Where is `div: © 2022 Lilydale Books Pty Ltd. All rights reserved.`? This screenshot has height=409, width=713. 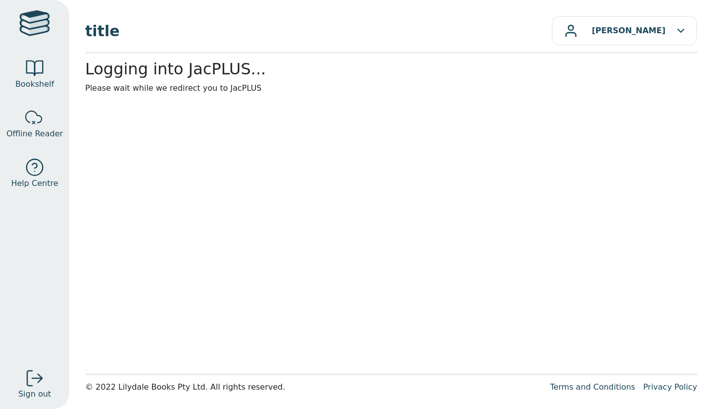 div: © 2022 Lilydale Books Pty Ltd. All rights reserved. is located at coordinates (314, 387).